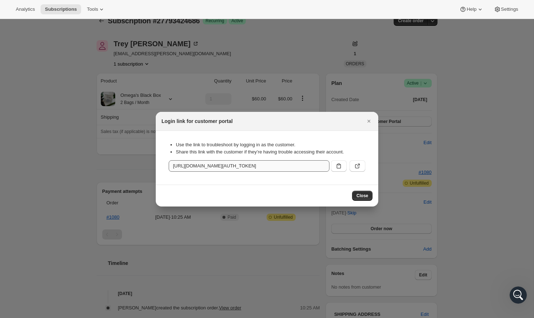 The width and height of the screenshot is (534, 318). Describe the element at coordinates (38, 138) in the screenshot. I see `b: A few minutes` at that location.